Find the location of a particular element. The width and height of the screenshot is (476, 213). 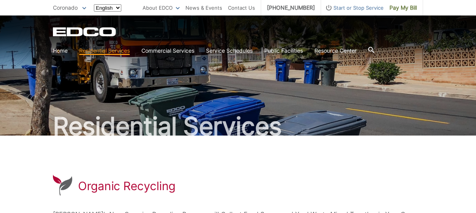

a: Residential Services is located at coordinates (104, 51).